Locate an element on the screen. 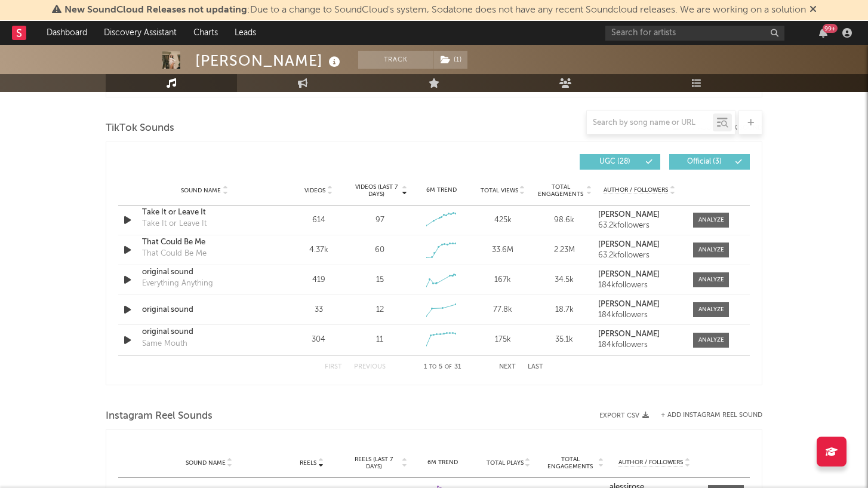 This screenshot has width=868, height=488. div: 304 is located at coordinates (318, 340).